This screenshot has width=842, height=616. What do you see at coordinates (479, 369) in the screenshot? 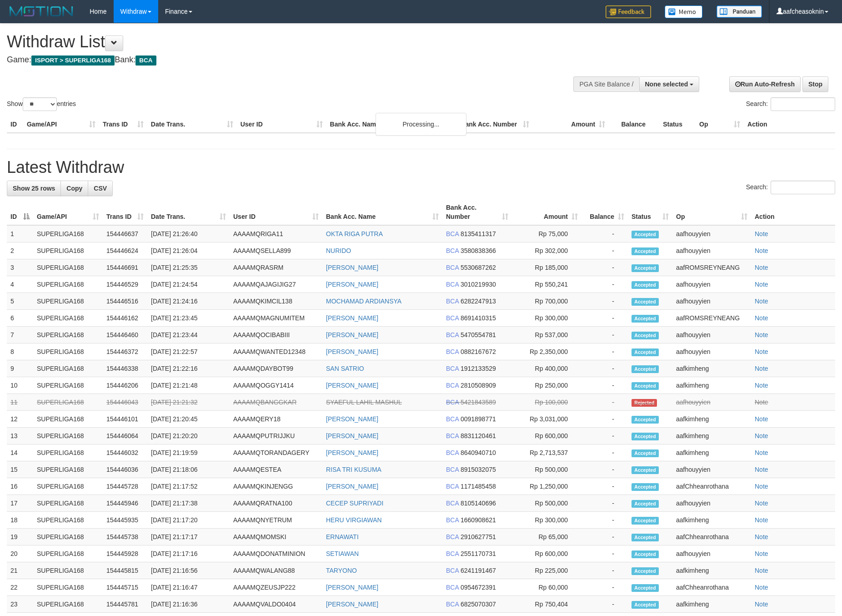
I see `span: Copy 1912133529 to clipboard` at bounding box center [479, 369].